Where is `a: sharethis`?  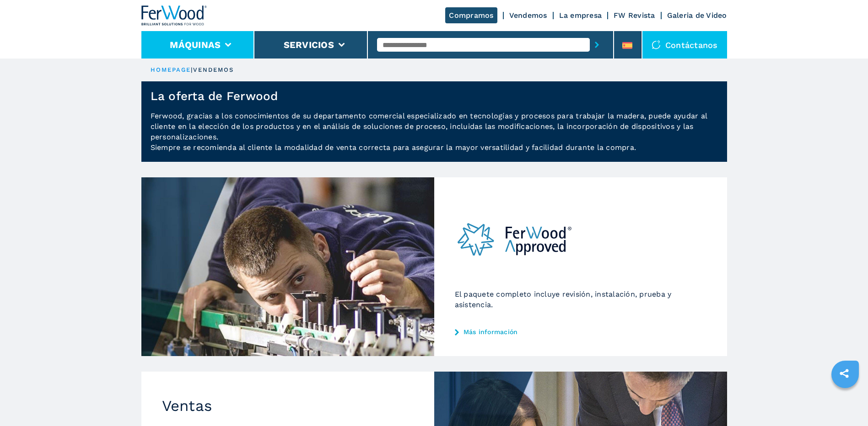 a: sharethis is located at coordinates (844, 374).